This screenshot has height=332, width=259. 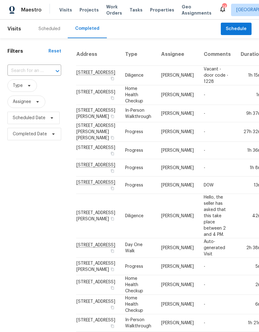 What do you see at coordinates (217, 54) in the screenshot?
I see `th: Comments` at bounding box center [217, 54].